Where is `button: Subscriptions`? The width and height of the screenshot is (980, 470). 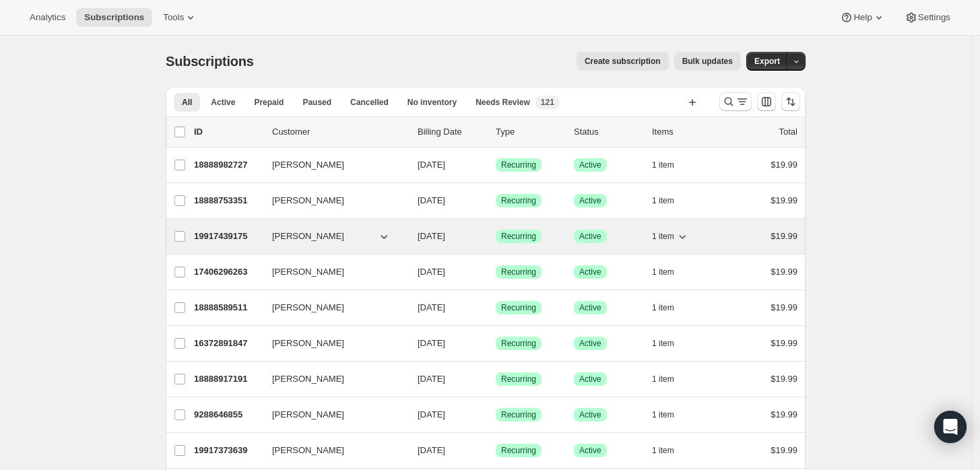
button: Subscriptions is located at coordinates (114, 18).